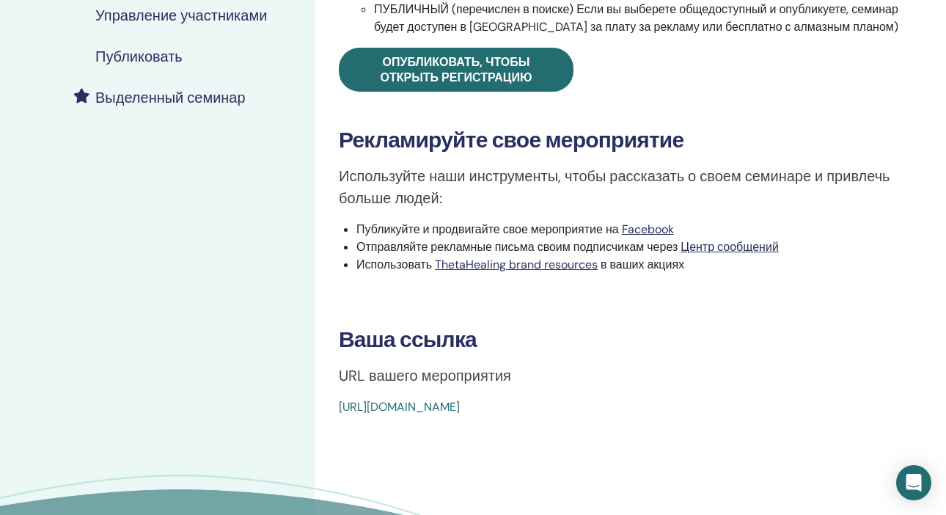 Image resolution: width=946 pixels, height=515 pixels. I want to click on h4: Выделенный семинар, so click(170, 97).